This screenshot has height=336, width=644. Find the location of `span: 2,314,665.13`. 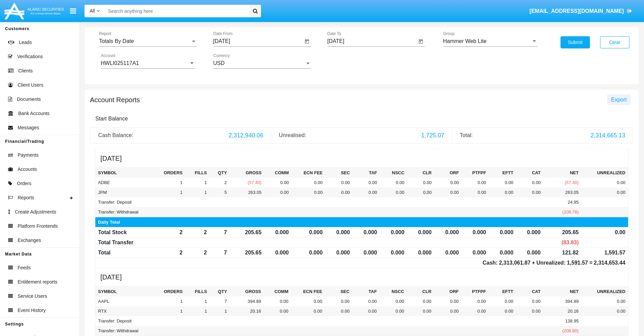

span: 2,314,665.13 is located at coordinates (608, 135).